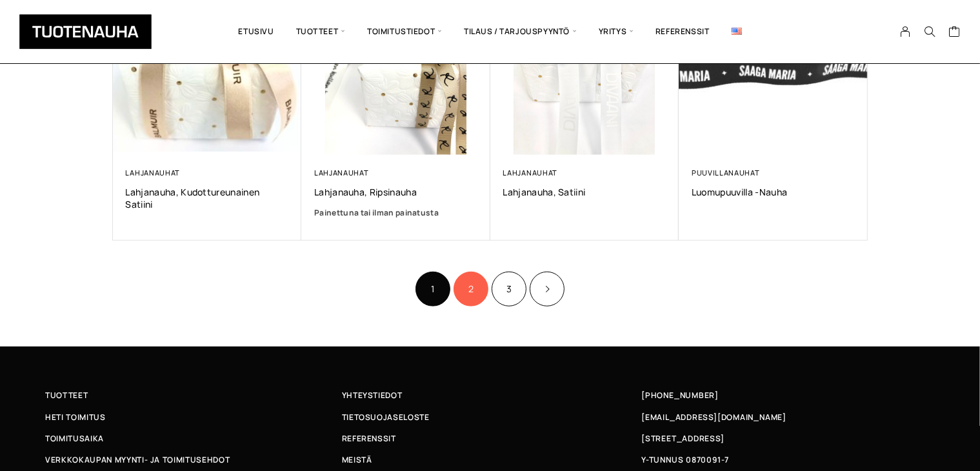 The height and width of the screenshot is (471, 980). What do you see at coordinates (726, 173) in the screenshot?
I see `a: Puuvillanauhat` at bounding box center [726, 173].